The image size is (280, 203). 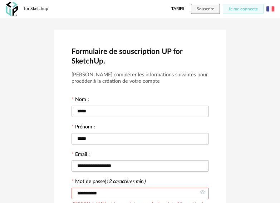 What do you see at coordinates (205, 9) in the screenshot?
I see `a: Souscrire` at bounding box center [205, 9].